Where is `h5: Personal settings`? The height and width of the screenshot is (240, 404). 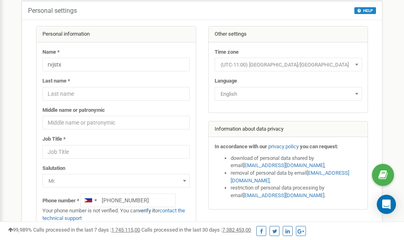 h5: Personal settings is located at coordinates (53, 11).